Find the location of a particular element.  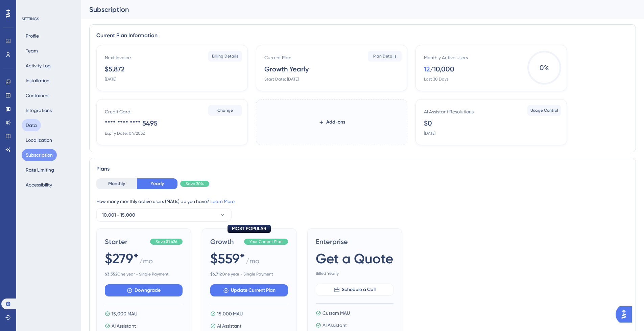

div: $0 is located at coordinates (428, 123).